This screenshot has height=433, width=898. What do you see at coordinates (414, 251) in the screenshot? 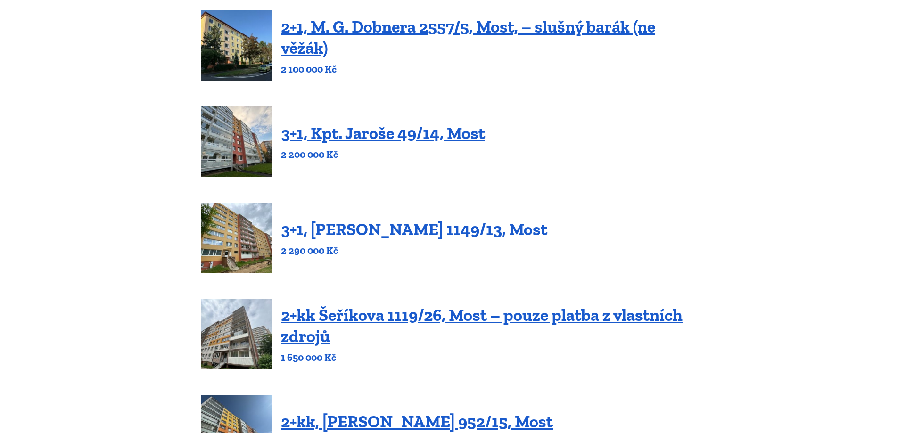
I see `p: 2 290 000 Kč` at bounding box center [414, 251].